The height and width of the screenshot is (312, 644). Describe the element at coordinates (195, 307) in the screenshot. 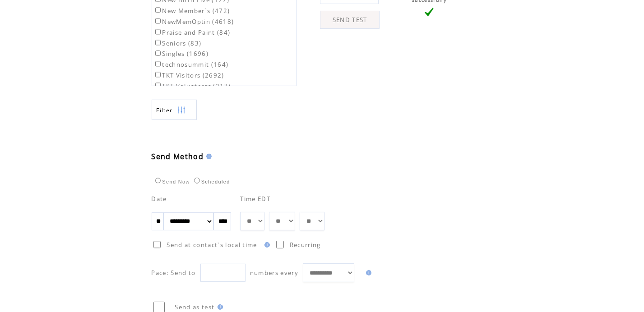

I see `span: Send as test` at that location.